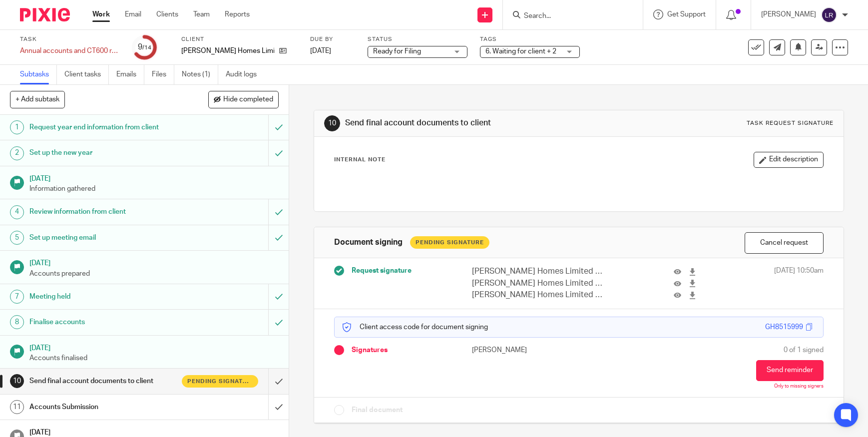  Describe the element at coordinates (70, 51) in the screenshot. I see `div: Annual accounts and CT600 return` at that location.